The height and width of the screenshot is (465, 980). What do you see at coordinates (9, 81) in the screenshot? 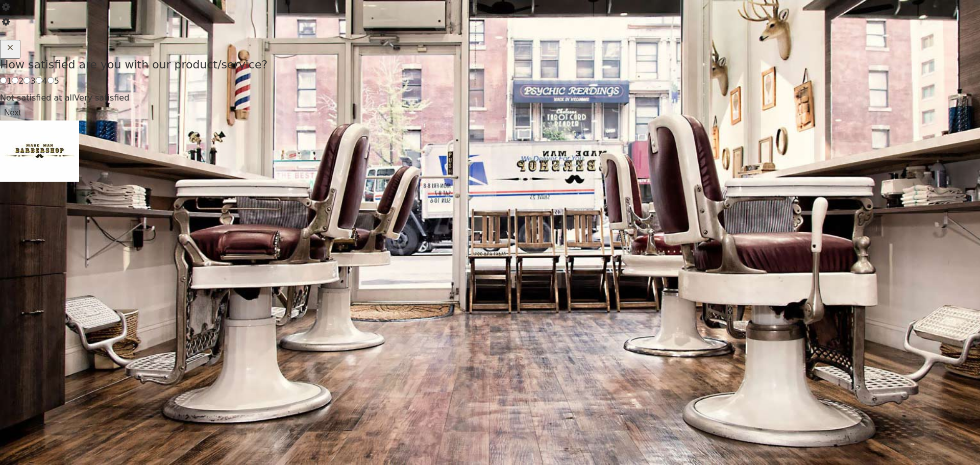
I see `span: 1` at bounding box center [9, 81].